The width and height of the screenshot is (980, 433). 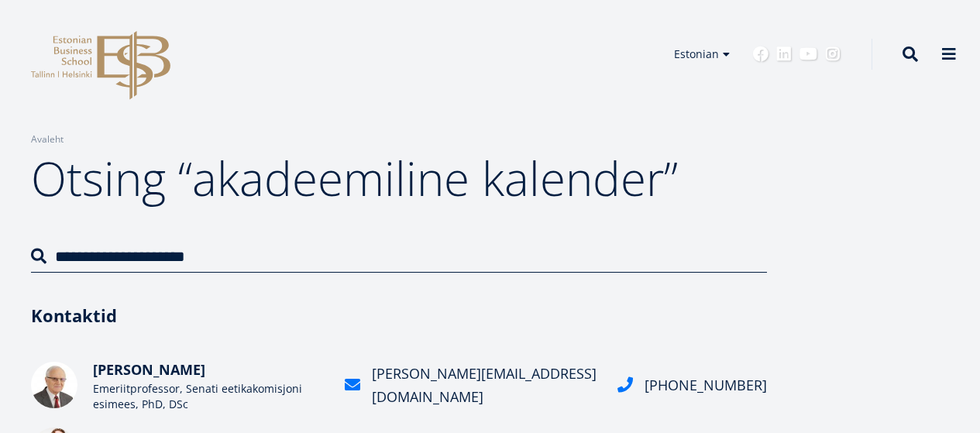 What do you see at coordinates (54, 385) in the screenshot?
I see `img: Olav Aarna` at bounding box center [54, 385].